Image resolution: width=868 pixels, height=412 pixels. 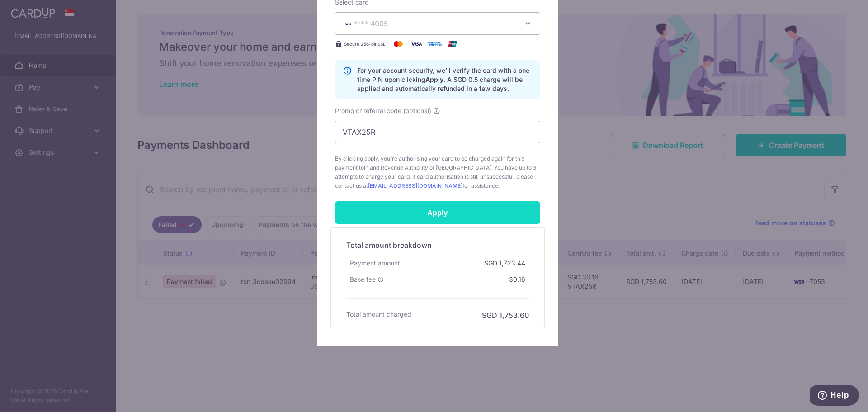 I want to click on h6: SGD 1,753.60, so click(x=506, y=315).